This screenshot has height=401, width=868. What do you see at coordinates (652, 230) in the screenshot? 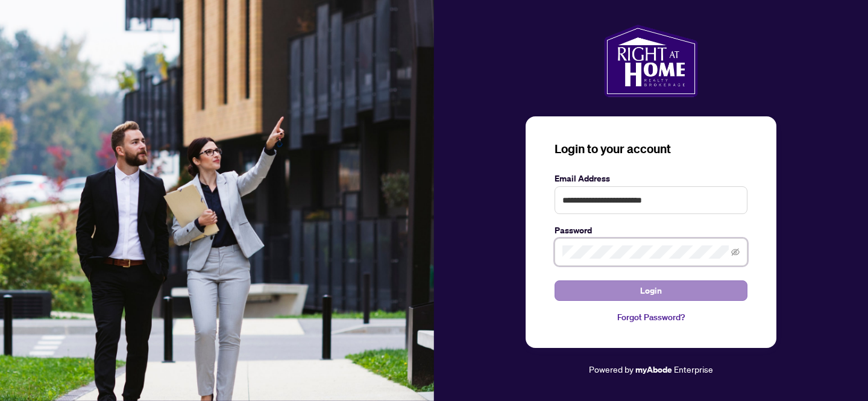
I see `label: Password` at bounding box center [652, 230].